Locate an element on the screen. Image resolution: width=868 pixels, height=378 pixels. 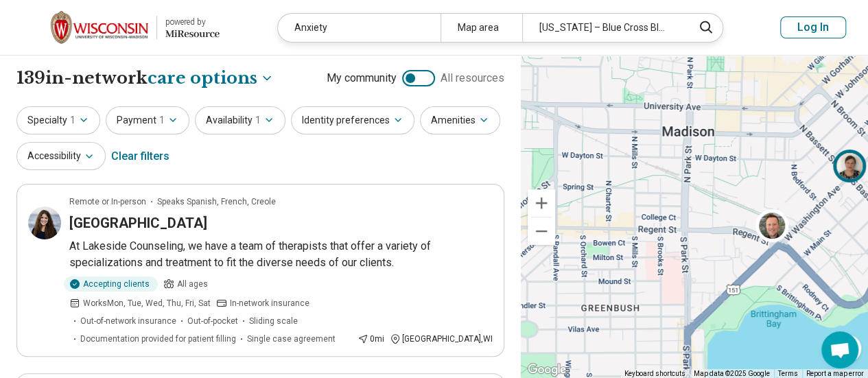
img: University of Wisconsin-Madison is located at coordinates (99, 27).